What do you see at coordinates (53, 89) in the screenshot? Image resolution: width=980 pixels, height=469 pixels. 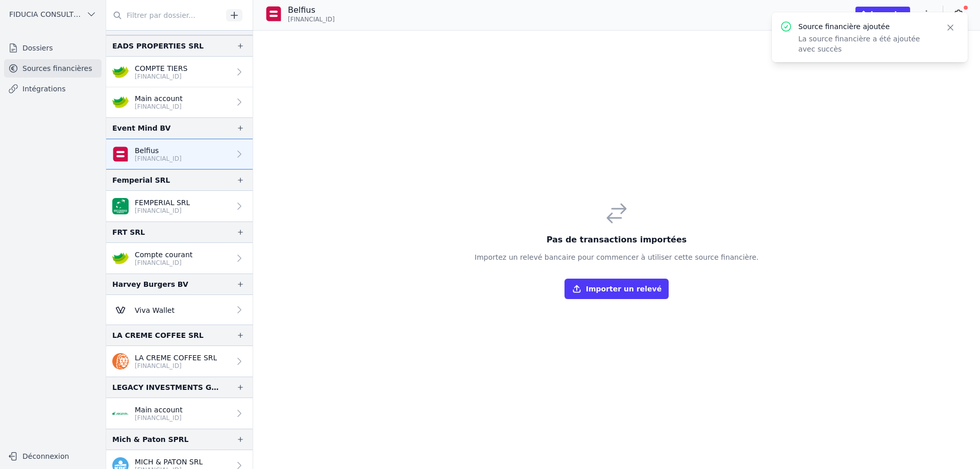 I see `a: Intégrations` at bounding box center [53, 89].